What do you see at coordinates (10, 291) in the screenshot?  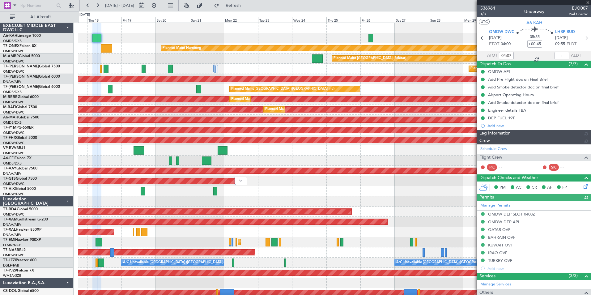 I see `span: CS-DOU` at bounding box center [10, 291].